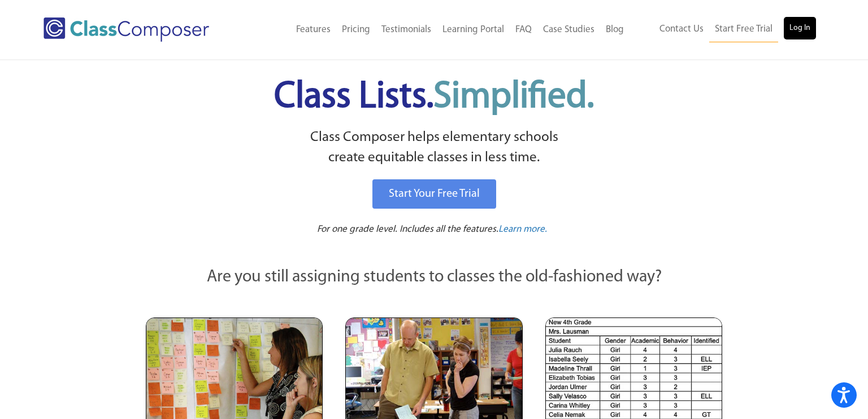 The height and width of the screenshot is (419, 868). Describe the element at coordinates (681, 30) in the screenshot. I see `a: Contact Us` at that location.